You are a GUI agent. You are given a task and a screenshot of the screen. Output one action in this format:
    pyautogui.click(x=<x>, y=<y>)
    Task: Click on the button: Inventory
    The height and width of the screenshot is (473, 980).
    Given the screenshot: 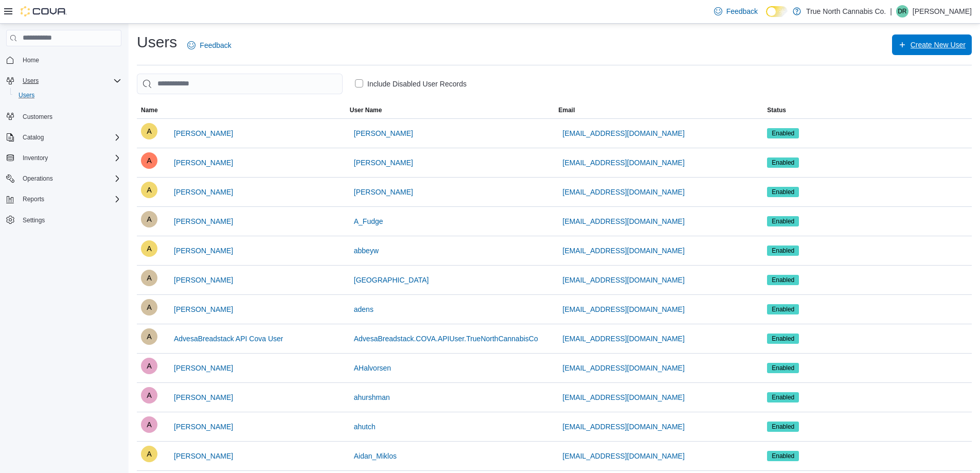 What is the action you would take?
    pyautogui.click(x=64, y=158)
    